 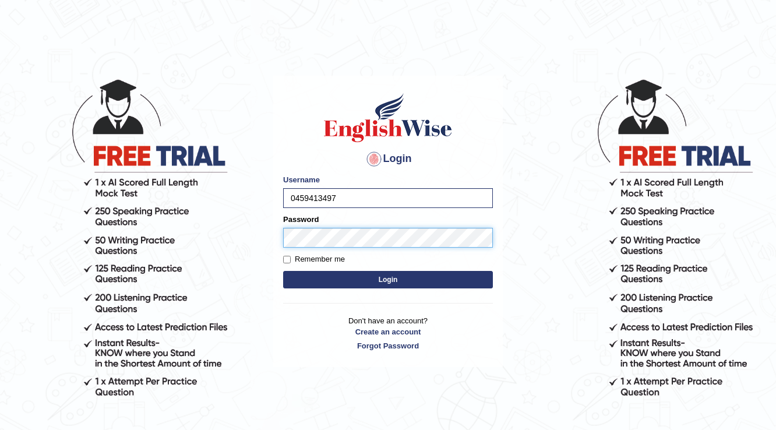 I want to click on img: Logo of English Wise sign in for intelligent practice with AI, so click(x=388, y=118).